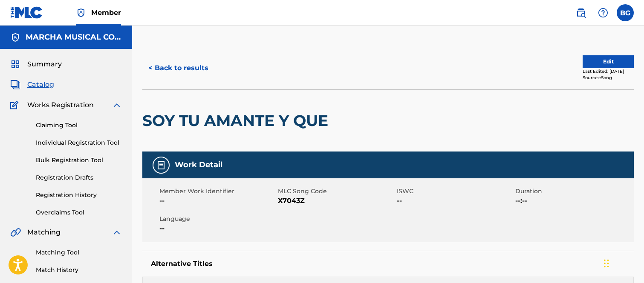  What do you see at coordinates (79, 270) in the screenshot?
I see `a: Match History` at bounding box center [79, 270].